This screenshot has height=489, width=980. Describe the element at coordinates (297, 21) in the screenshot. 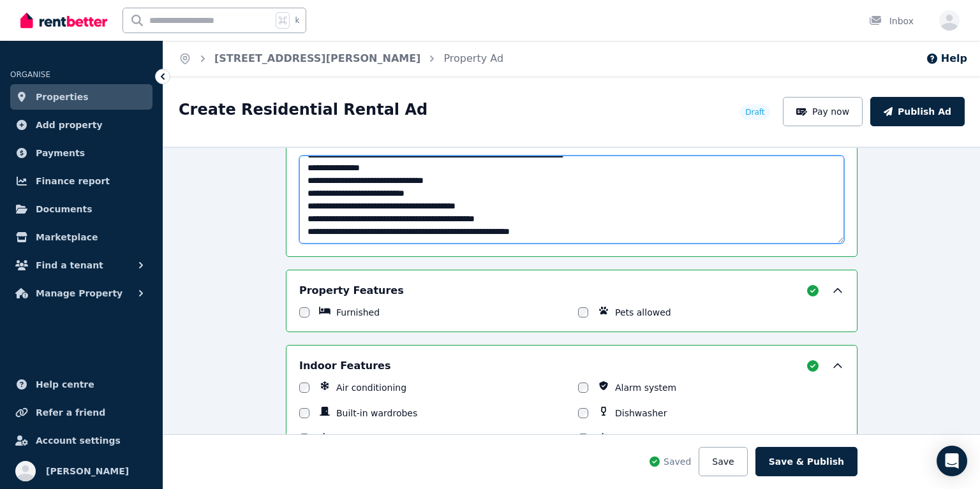

I see `span: k` at that location.